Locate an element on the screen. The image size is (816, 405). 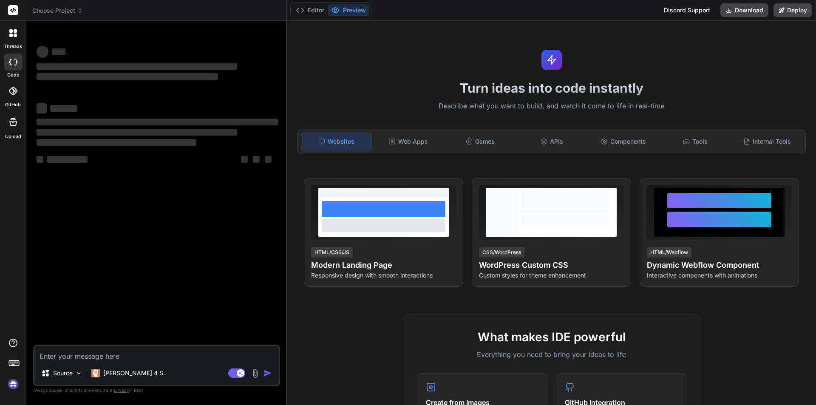
div: Games is located at coordinates (481, 142).